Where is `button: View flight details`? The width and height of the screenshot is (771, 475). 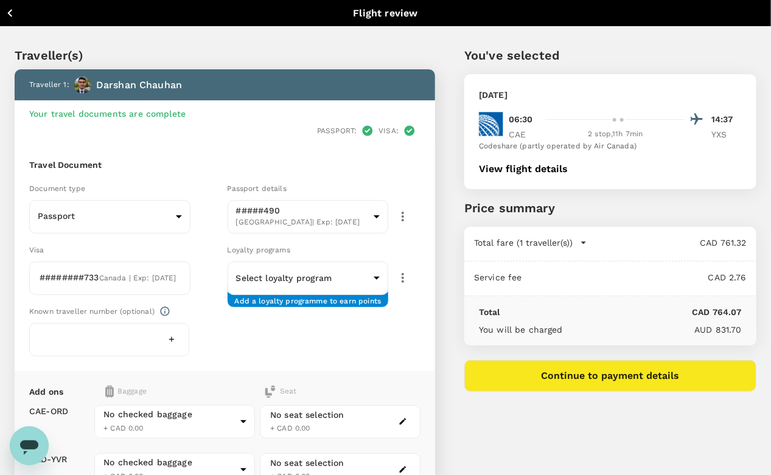
button: View flight details is located at coordinates (523, 169).